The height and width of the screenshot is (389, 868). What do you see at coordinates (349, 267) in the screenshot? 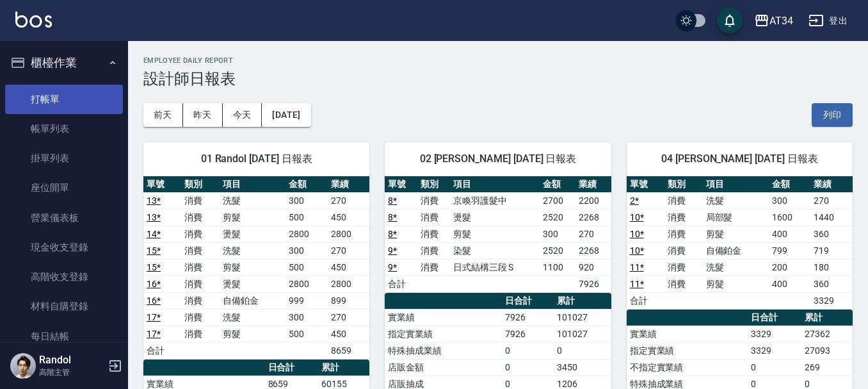
I see `td: 450` at bounding box center [349, 267].